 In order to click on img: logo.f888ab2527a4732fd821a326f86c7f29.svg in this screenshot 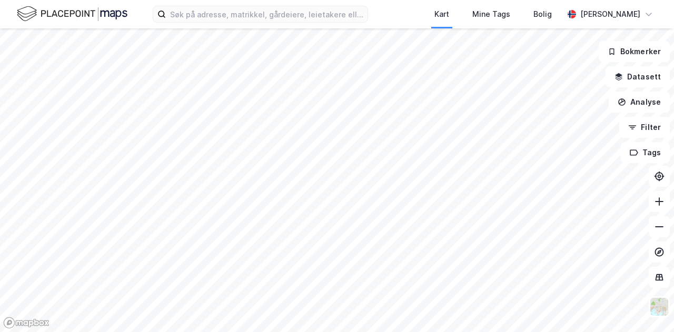, I will do `click(72, 14)`.